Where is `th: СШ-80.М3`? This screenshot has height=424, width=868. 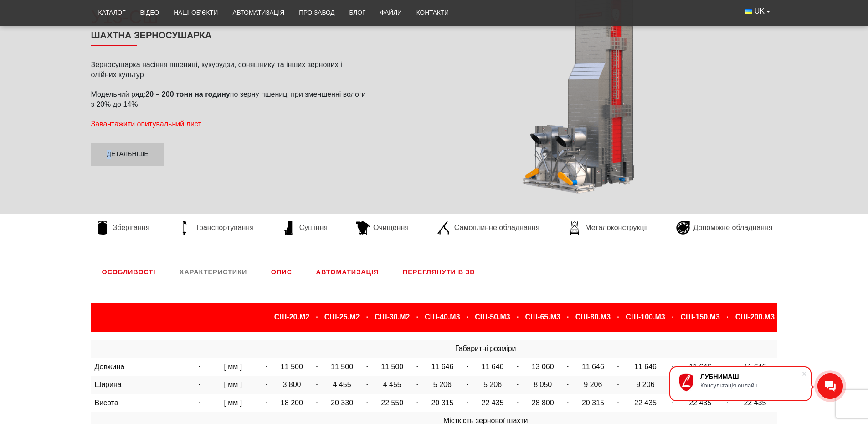
th: СШ-80.М3 is located at coordinates (593, 317).